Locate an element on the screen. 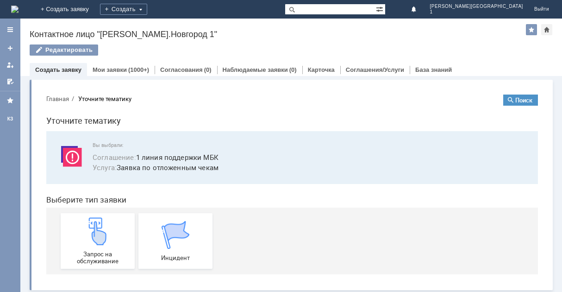 This screenshot has width=562, height=292. div: Сделать домашней страницей is located at coordinates (547, 30).